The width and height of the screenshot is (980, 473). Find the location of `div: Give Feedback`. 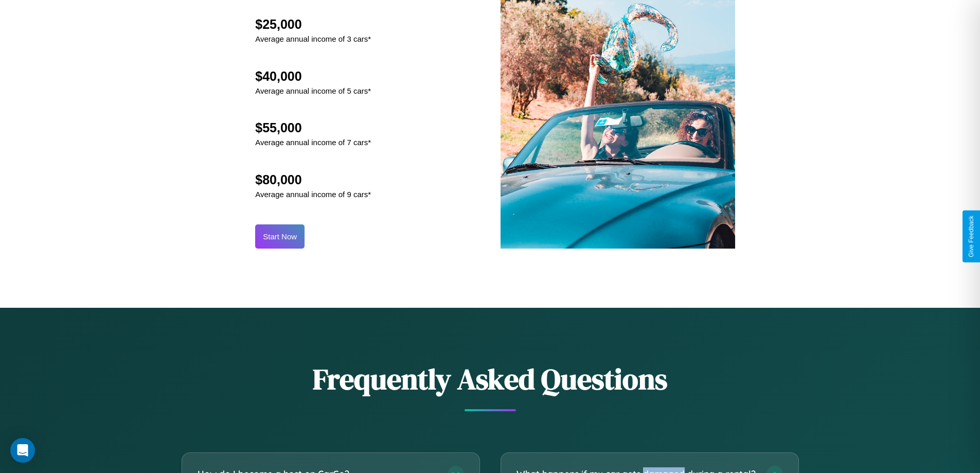

div: Give Feedback is located at coordinates (971, 236).